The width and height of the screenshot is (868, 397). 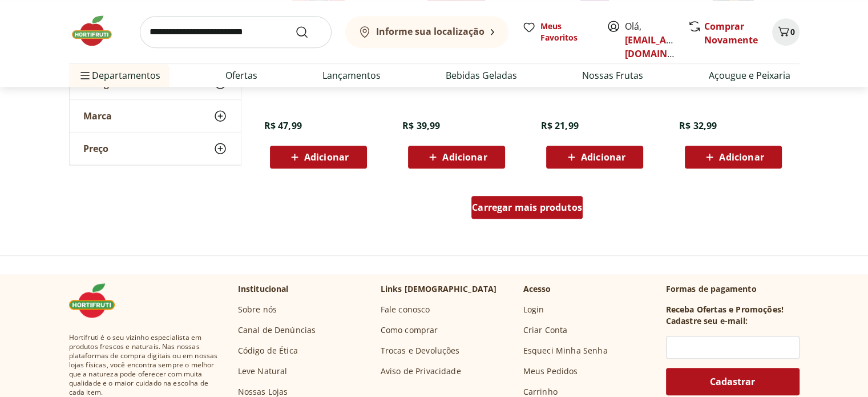 I want to click on input: search, so click(x=236, y=32).